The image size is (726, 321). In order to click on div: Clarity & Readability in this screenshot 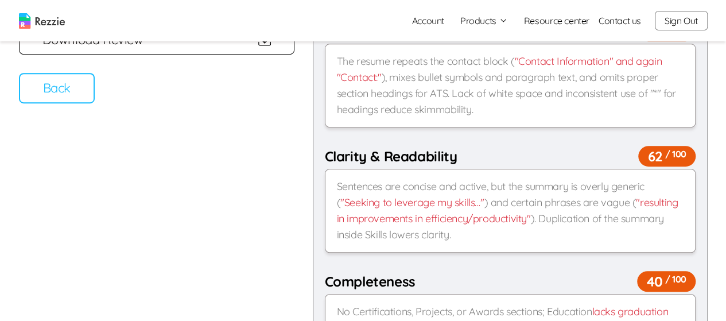, I will do `click(511, 156)`.